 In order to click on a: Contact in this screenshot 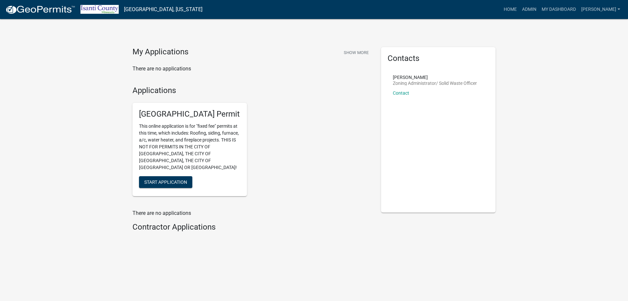, I will do `click(401, 93)`.